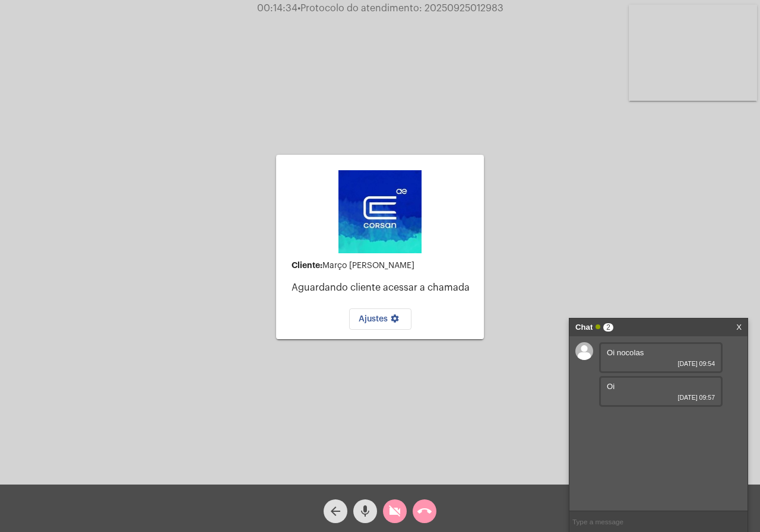  I want to click on mat-icon: arrow_back, so click(335, 511).